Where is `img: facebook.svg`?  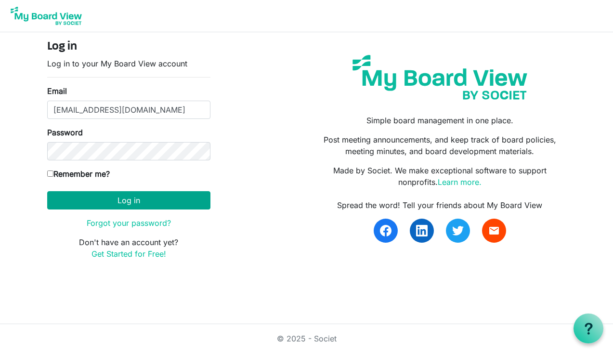
img: facebook.svg is located at coordinates (385, 230).